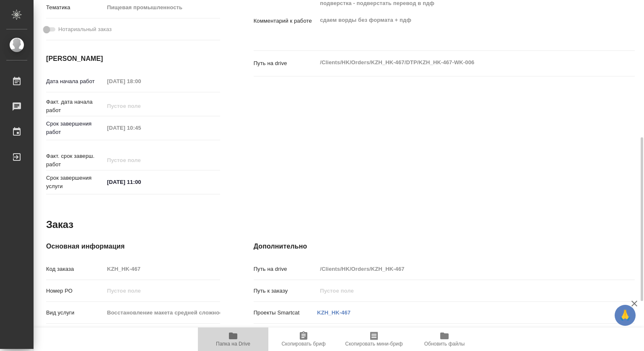  Describe the element at coordinates (444, 246) in the screenshot. I see `h4: Дополнительно` at that location.